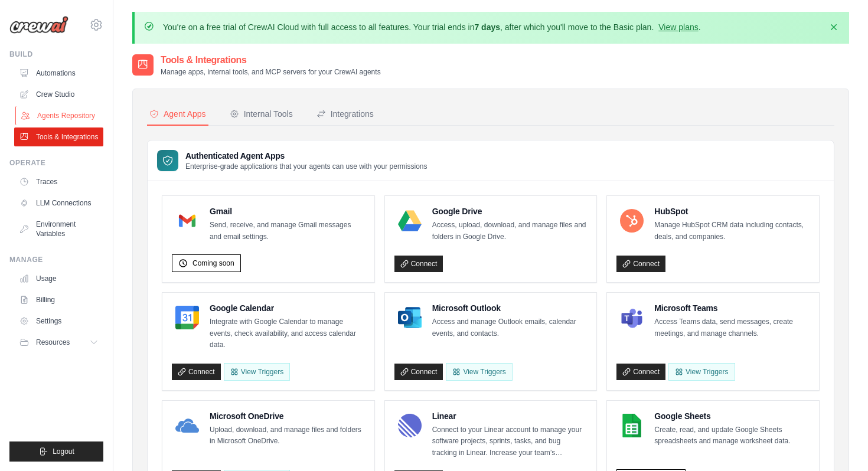 Image resolution: width=868 pixels, height=471 pixels. What do you see at coordinates (509, 441) in the screenshot?
I see `p: Connect to your Linear account to manage your software projects, sprints, tasks, and bug tracking...` at bounding box center [509, 441].